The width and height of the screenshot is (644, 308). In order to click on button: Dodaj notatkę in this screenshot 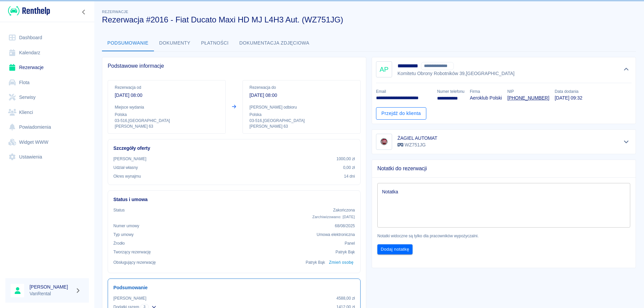, I will do `click(395, 249)`.